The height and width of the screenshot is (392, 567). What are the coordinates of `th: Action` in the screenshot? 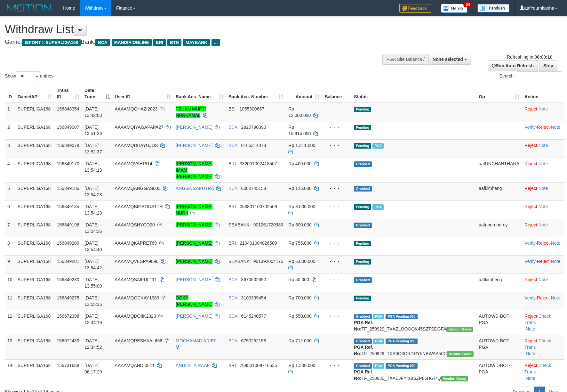 It's located at (543, 94).